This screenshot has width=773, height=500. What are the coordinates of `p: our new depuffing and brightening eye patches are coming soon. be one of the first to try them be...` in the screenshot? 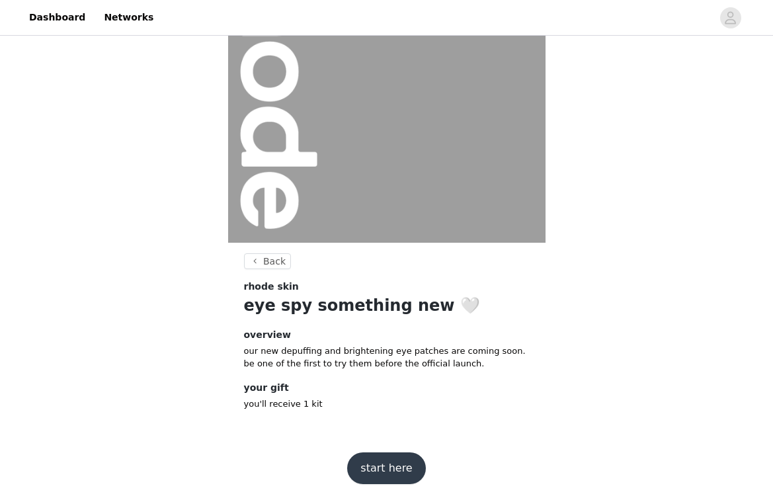 It's located at (387, 357).